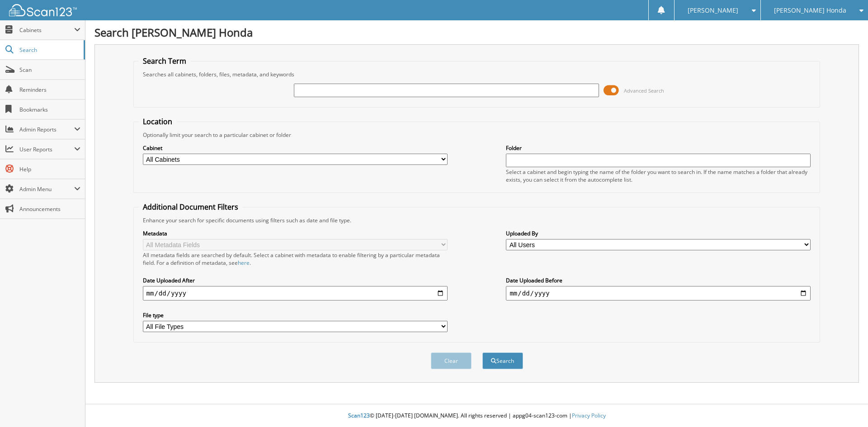  Describe the element at coordinates (295, 259) in the screenshot. I see `div: All metadata fields are searched by default. Select a cabinet with metadata to enable filtering b...` at that location.